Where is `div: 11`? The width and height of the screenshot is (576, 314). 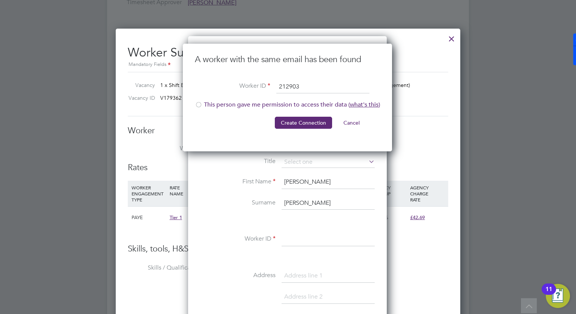 div: 11 is located at coordinates (549, 294).